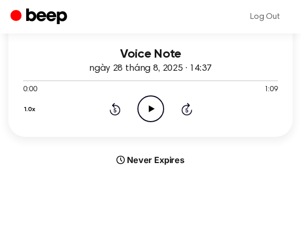  What do you see at coordinates (151, 160) in the screenshot?
I see `div: Never Expires` at bounding box center [151, 160].